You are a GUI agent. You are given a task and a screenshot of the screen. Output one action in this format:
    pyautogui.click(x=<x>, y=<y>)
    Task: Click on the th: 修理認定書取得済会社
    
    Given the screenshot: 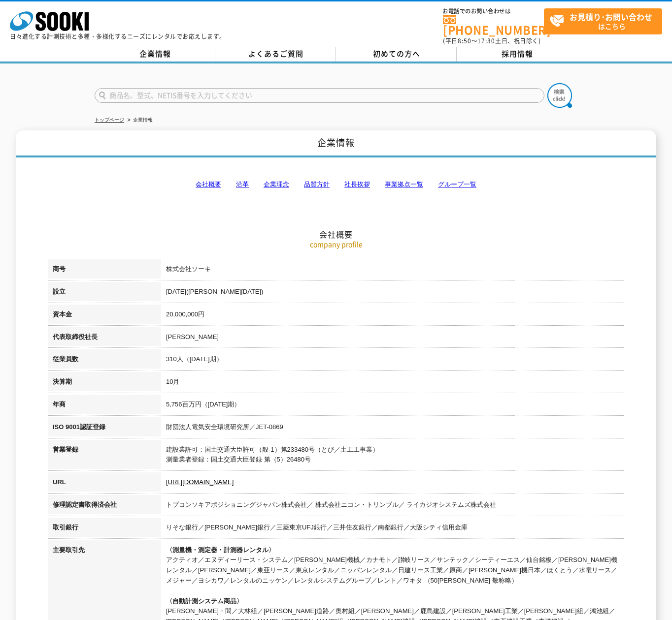 What is the action you would take?
    pyautogui.click(x=105, y=507)
    